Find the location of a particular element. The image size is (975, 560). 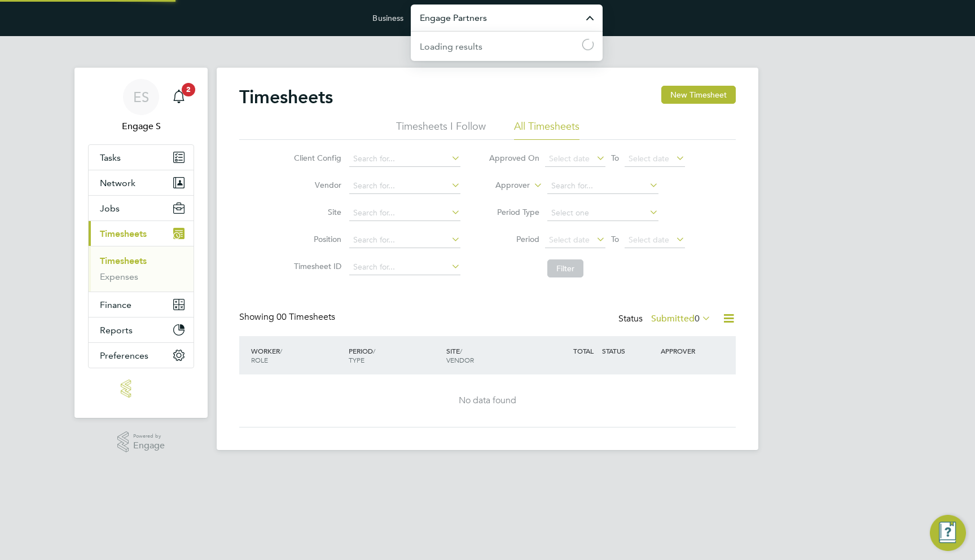

a: Timesheets is located at coordinates (123, 261).